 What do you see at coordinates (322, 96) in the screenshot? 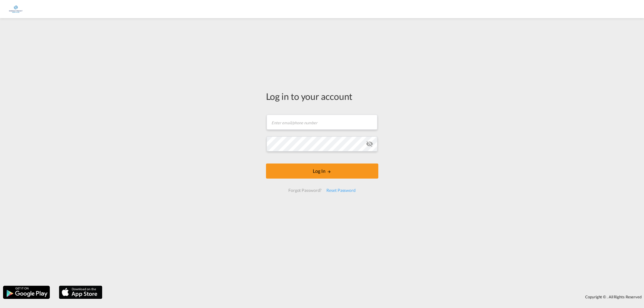
I see `div: Log in to your account` at bounding box center [322, 96].